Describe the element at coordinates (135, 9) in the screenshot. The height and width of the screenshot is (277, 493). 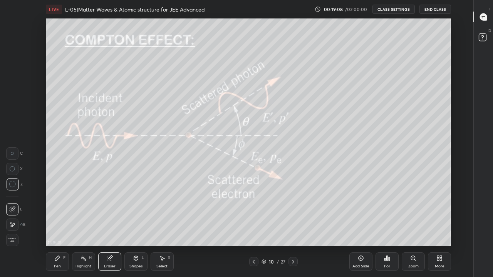
I see `h4: L-05|Matter Waves & Atomic structure for JEE Advanced` at that location.